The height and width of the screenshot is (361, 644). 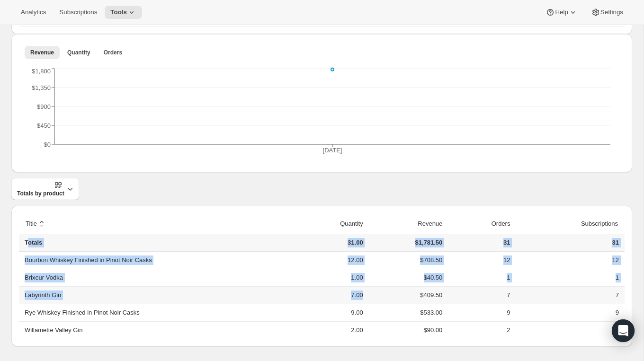 I want to click on tspan: $0, so click(x=48, y=144).